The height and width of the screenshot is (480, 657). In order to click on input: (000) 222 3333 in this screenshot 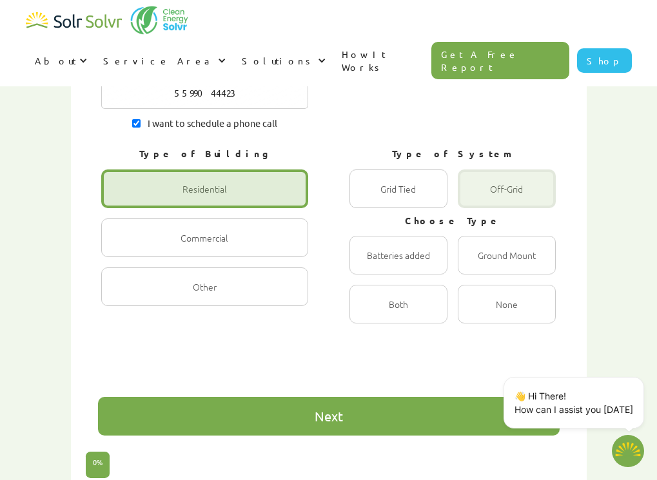, I will do `click(204, 93)`.